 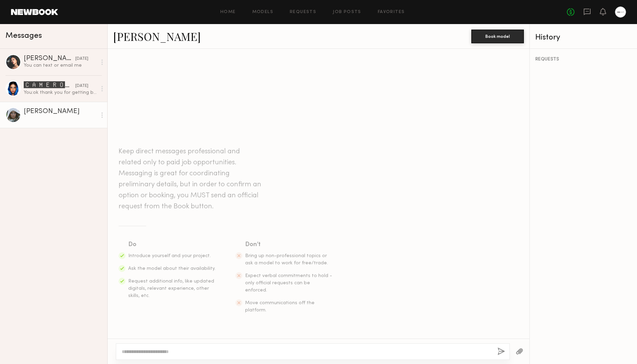 I want to click on div: You can text or email me, so click(x=60, y=65).